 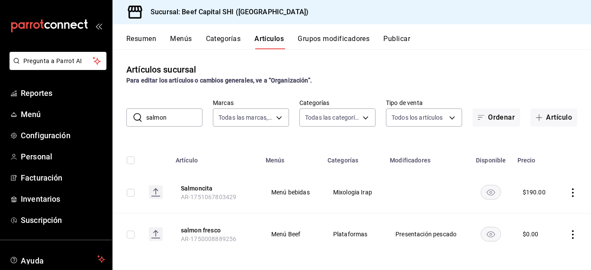 What do you see at coordinates (141, 42) in the screenshot?
I see `button: Resumen` at bounding box center [141, 42].